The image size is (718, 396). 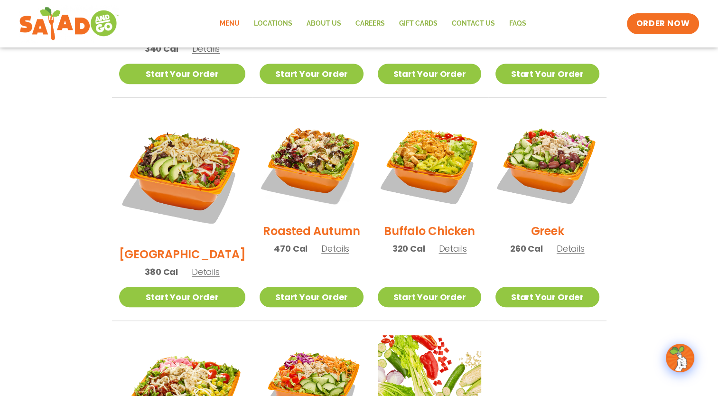 I want to click on span: 320 Cal, so click(x=409, y=248).